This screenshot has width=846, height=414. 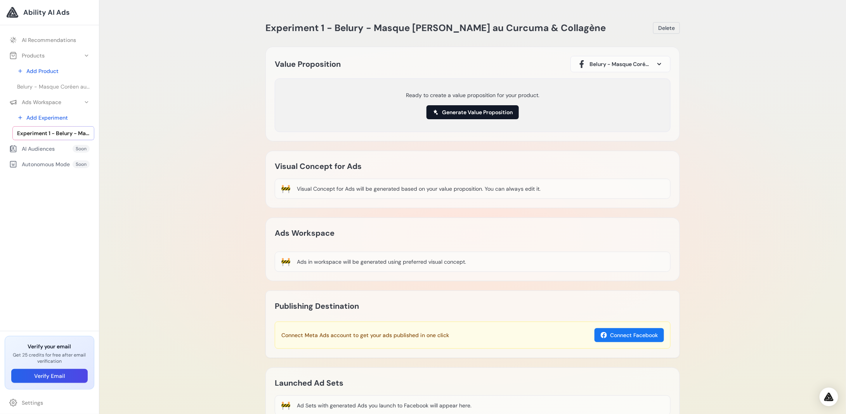 What do you see at coordinates (40, 164) in the screenshot?
I see `div: Autonomous Mode` at bounding box center [40, 164].